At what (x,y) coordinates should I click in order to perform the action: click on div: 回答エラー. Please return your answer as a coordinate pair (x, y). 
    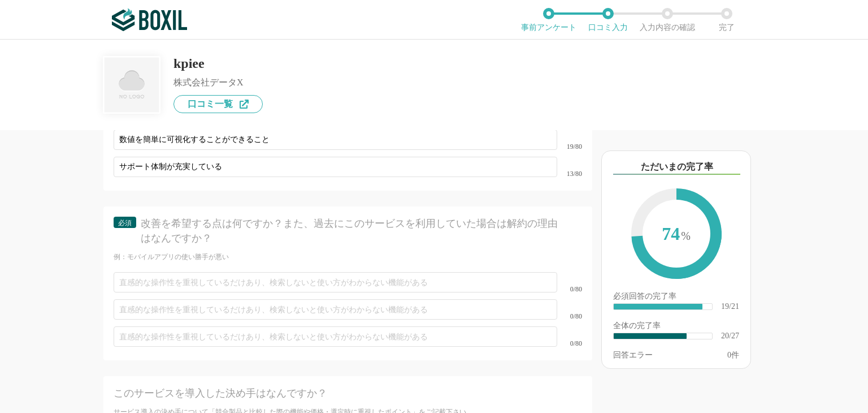
    Looking at the image, I should click on (633, 355).